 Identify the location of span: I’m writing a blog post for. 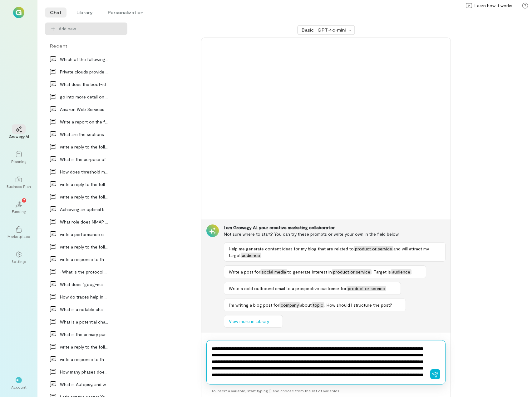
(254, 304).